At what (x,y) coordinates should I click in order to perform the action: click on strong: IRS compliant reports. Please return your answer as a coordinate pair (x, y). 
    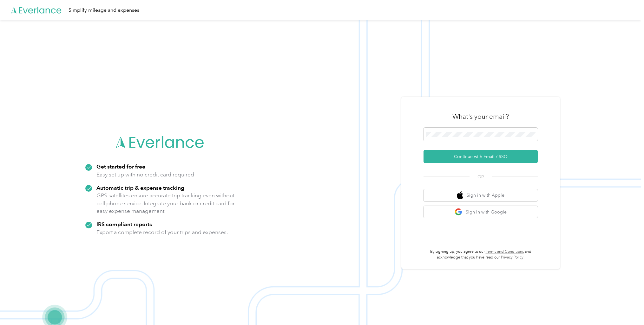
    Looking at the image, I should click on (124, 224).